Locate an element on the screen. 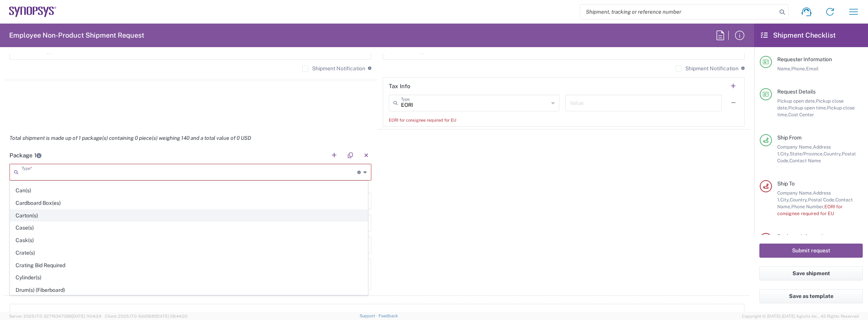  button: Submit request is located at coordinates (811, 251).